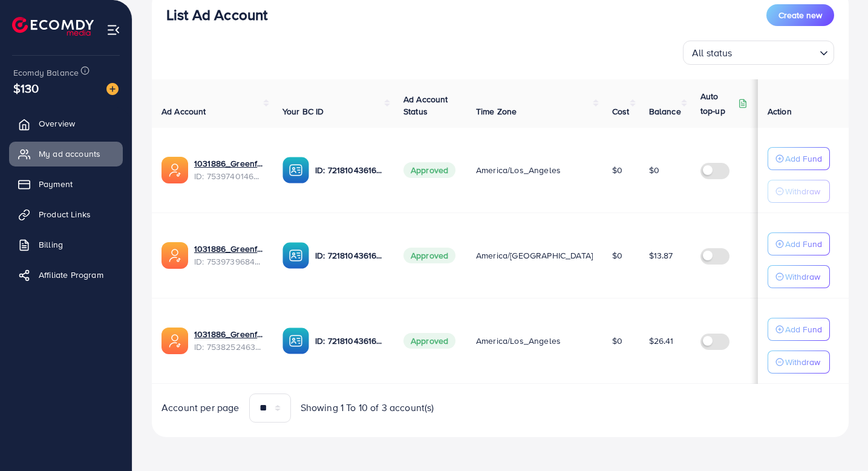 This screenshot has width=868, height=471. What do you see at coordinates (718, 104) in the screenshot?
I see `p: Auto top-up` at bounding box center [718, 104].